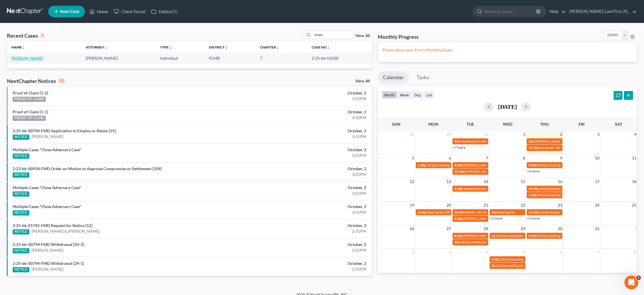 The height and width of the screenshot is (295, 644). What do you see at coordinates (618, 124) in the screenshot?
I see `span: Sat` at bounding box center [618, 124].